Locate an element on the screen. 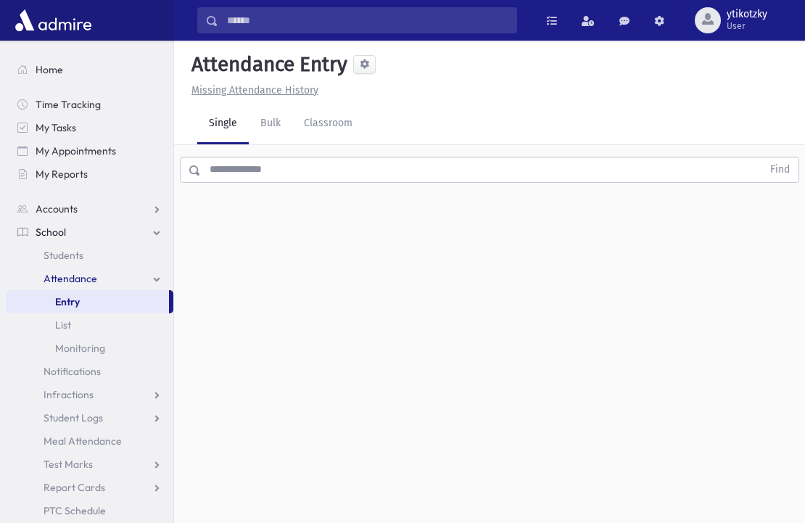 Image resolution: width=805 pixels, height=523 pixels. a: Test Marks is located at coordinates (89, 464).